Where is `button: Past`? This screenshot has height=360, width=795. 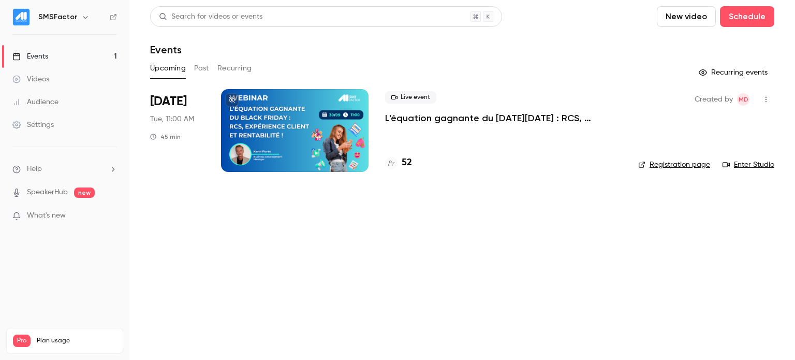
button: Past is located at coordinates (201, 68).